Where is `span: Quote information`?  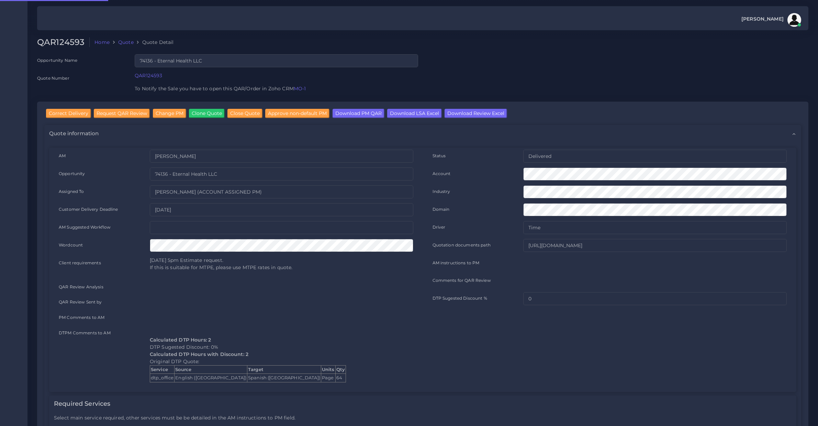 span: Quote information is located at coordinates (74, 134).